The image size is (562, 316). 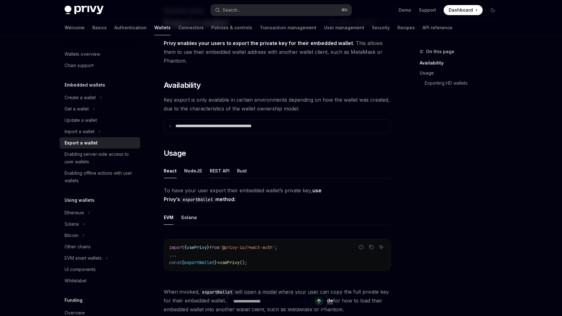 What do you see at coordinates (100, 132) in the screenshot?
I see `button: Toggle Import a wallet section` at bounding box center [100, 132].